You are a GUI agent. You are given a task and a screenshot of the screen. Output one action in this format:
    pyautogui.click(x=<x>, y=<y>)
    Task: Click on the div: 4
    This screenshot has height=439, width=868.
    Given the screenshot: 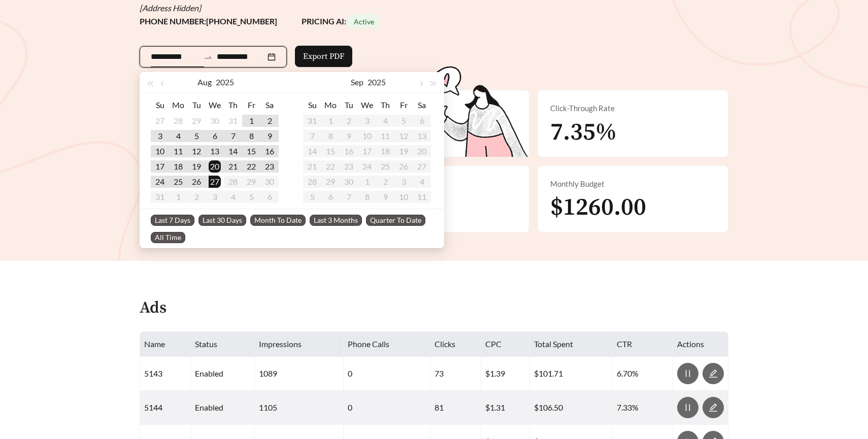 What is the action you would take?
    pyautogui.click(x=178, y=136)
    